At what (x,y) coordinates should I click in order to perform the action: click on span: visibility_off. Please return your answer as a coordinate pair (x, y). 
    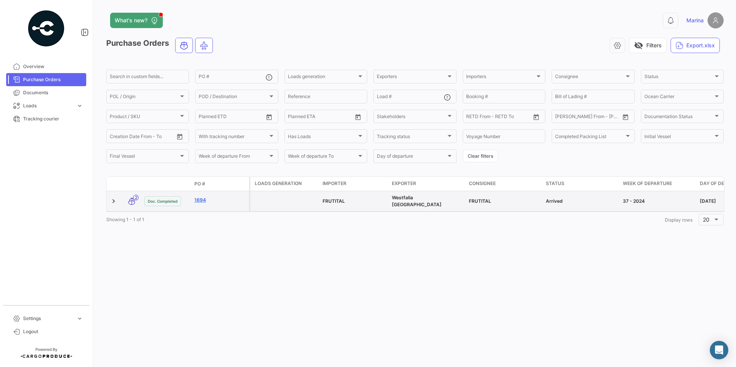
    Looking at the image, I should click on (639, 45).